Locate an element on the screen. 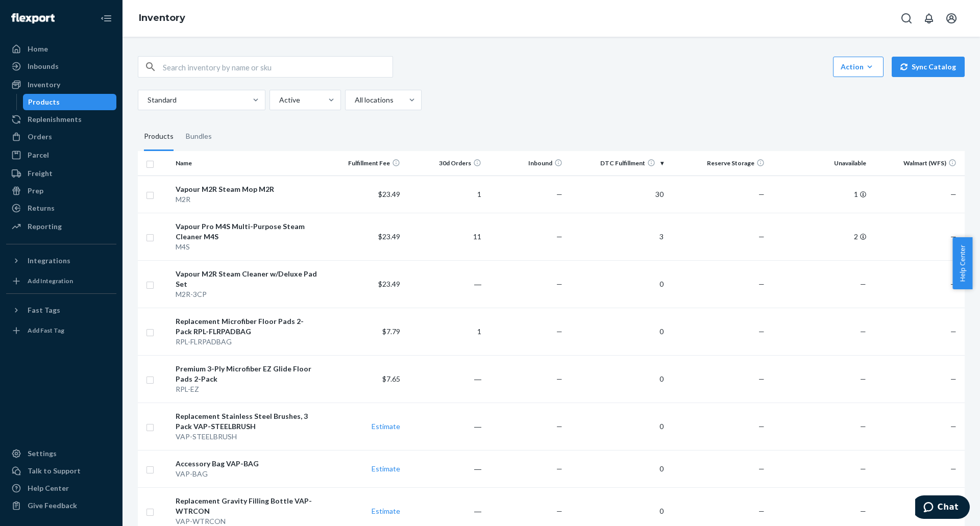 Image resolution: width=980 pixels, height=526 pixels. button: Close Navigation is located at coordinates (106, 18).